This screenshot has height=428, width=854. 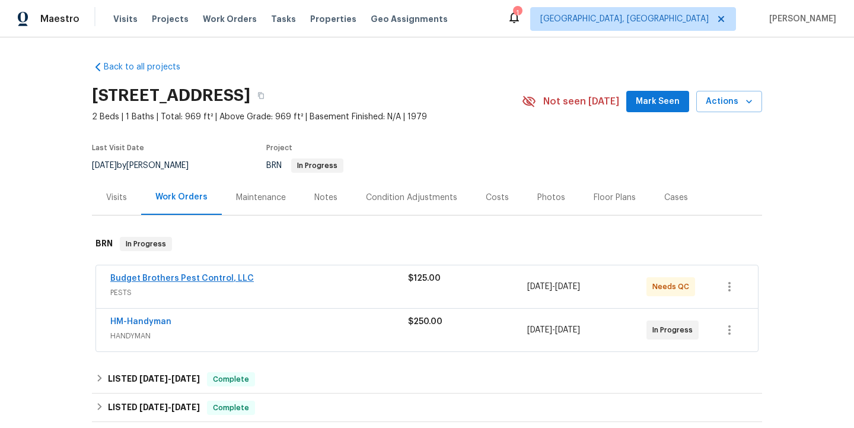 I want to click on div: Visits, so click(x=116, y=198).